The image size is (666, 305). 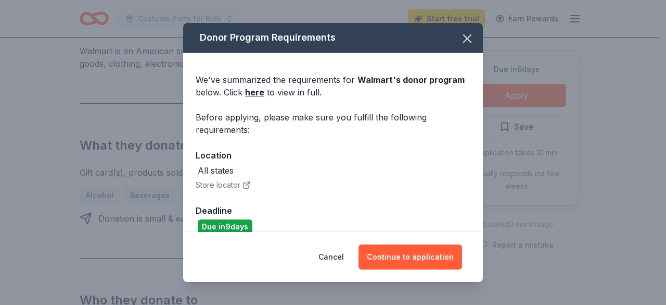 I want to click on div: Location, so click(x=333, y=155).